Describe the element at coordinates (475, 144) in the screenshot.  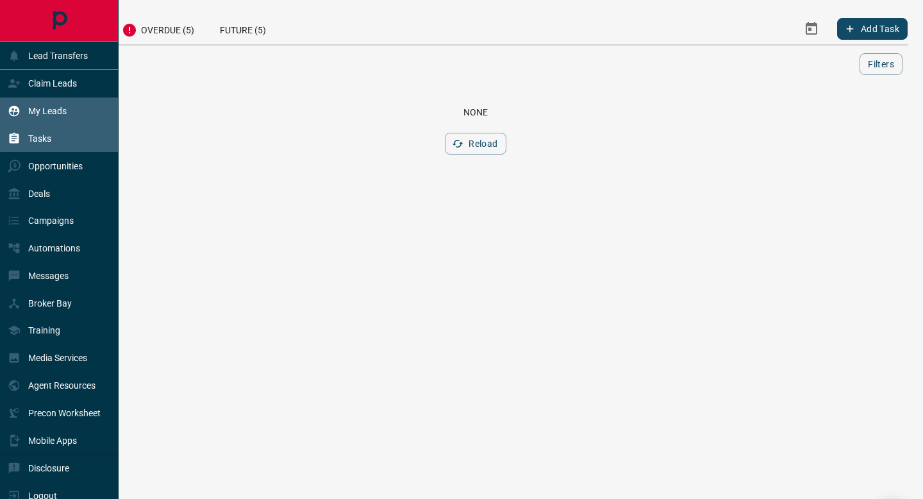
I see `button: Reload` at that location.